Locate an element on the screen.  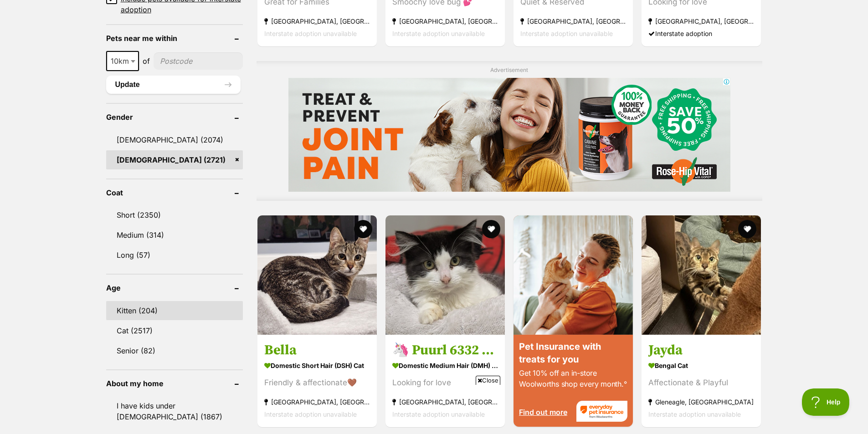
h3: 🦄 Puurl 6332 🦄 is located at coordinates (445, 350).